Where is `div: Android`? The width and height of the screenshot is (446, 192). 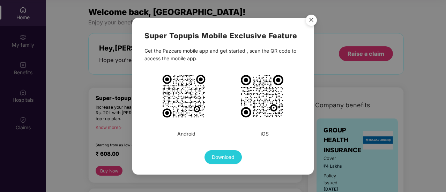 div: Android is located at coordinates (186, 134).